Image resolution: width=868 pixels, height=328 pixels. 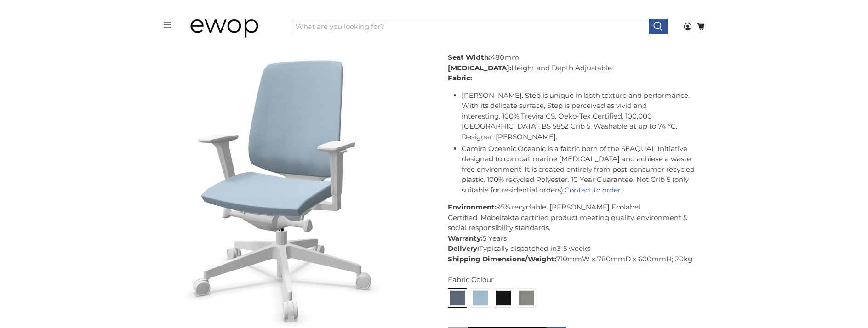 I want to click on strong: Seat Width:, so click(x=469, y=57).